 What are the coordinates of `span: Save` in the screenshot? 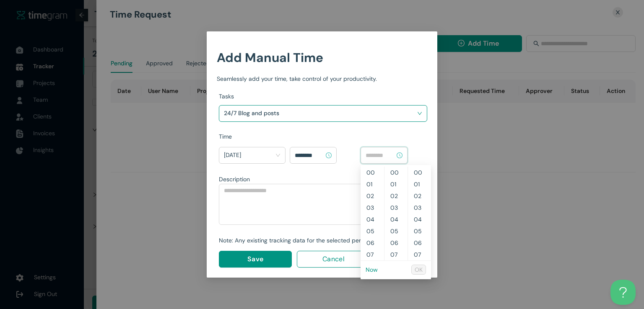 It's located at (255, 259).